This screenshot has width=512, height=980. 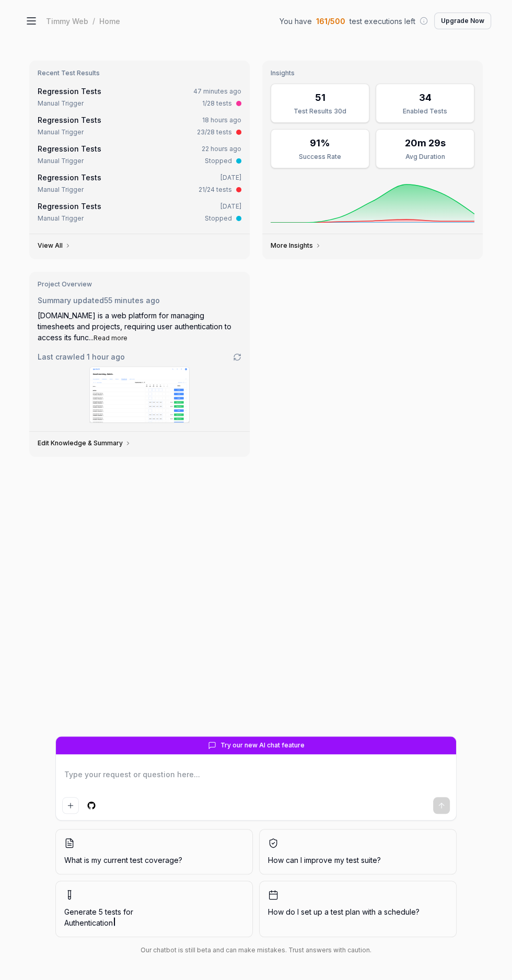 What do you see at coordinates (358, 911) in the screenshot?
I see `span: How do I set up a test plan with a schedule?` at bounding box center [358, 911].